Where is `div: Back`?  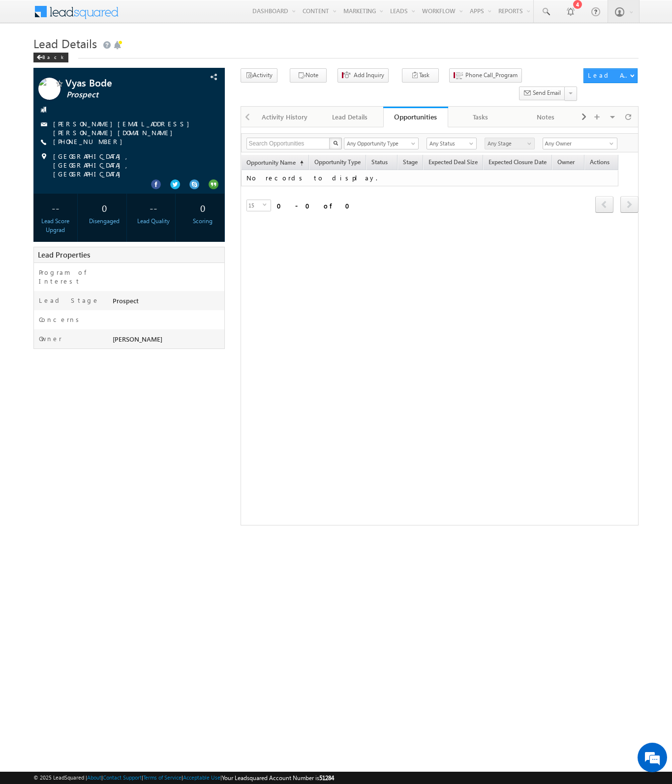 div: Back is located at coordinates (51, 58).